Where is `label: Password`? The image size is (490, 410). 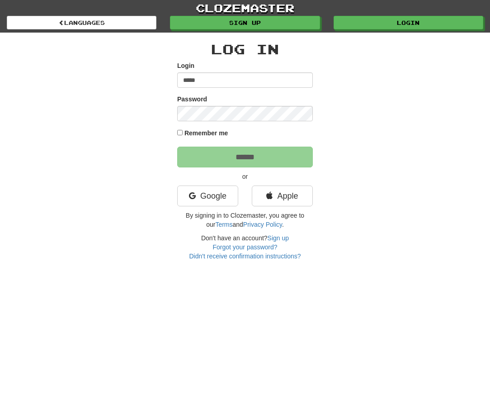 label: Password is located at coordinates (192, 99).